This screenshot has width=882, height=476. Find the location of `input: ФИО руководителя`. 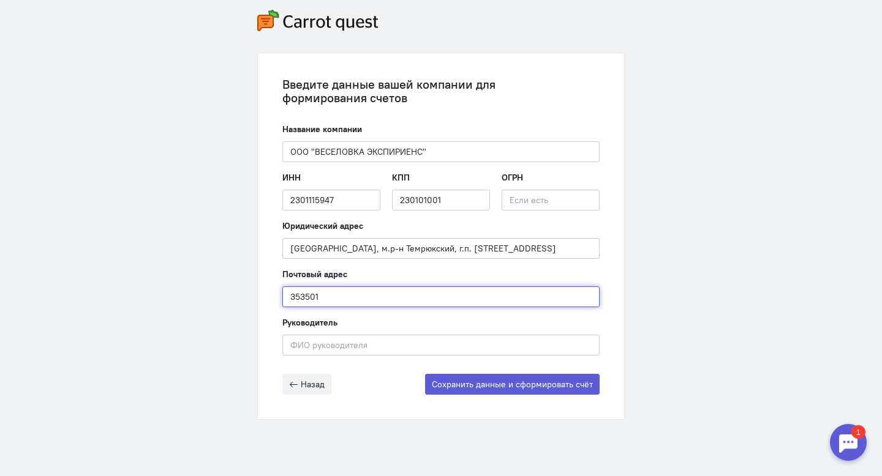

input: ФИО руководителя is located at coordinates (441, 345).